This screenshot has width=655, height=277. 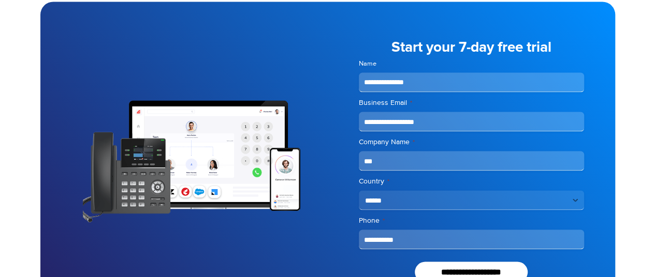 I want to click on label: Name, so click(x=471, y=64).